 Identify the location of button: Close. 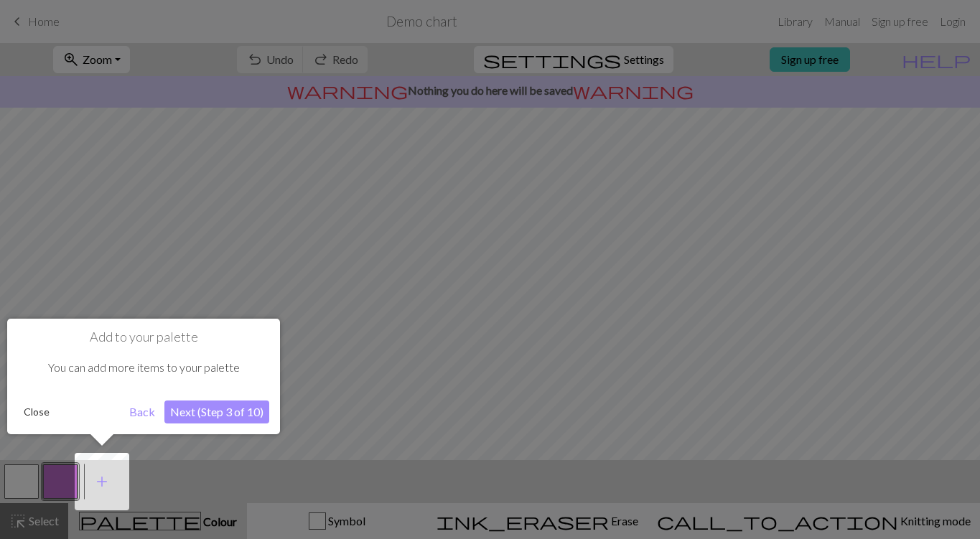
(36, 412).